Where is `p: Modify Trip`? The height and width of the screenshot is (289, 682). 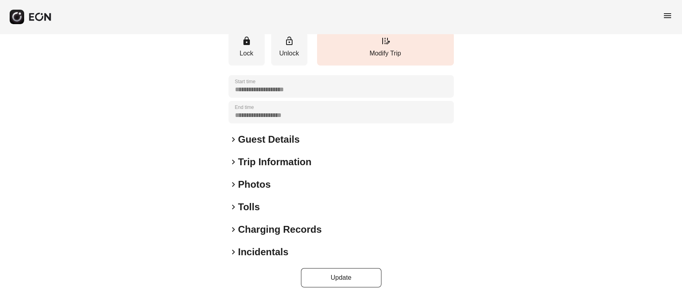 p: Modify Trip is located at coordinates (385, 53).